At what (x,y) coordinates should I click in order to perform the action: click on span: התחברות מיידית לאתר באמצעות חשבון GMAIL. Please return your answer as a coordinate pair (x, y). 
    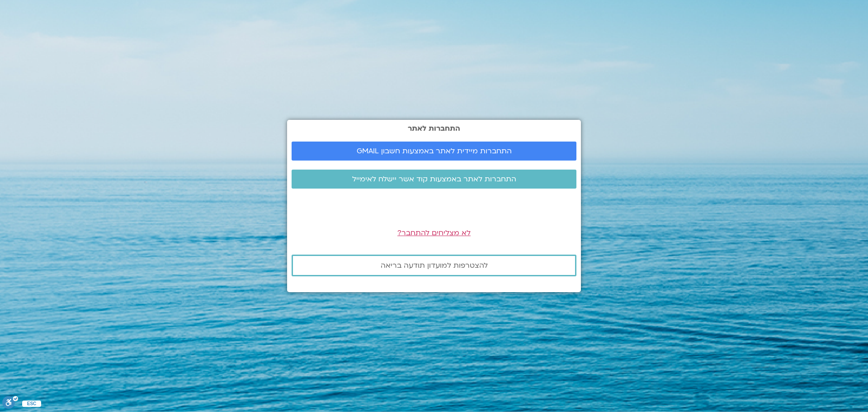
    Looking at the image, I should click on (434, 151).